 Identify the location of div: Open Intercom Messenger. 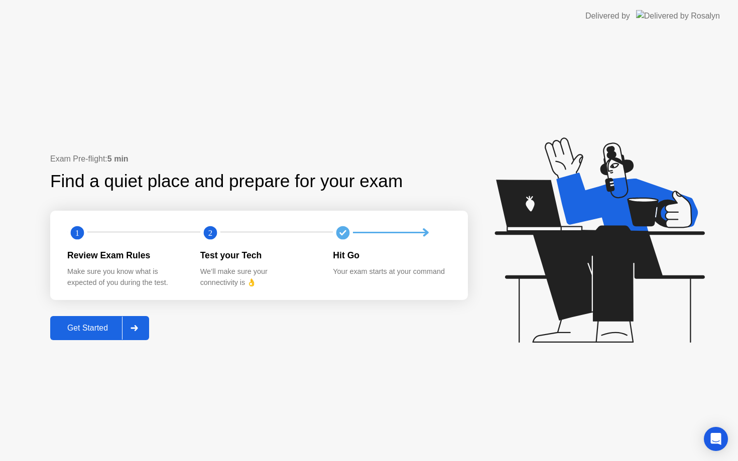
(715, 439).